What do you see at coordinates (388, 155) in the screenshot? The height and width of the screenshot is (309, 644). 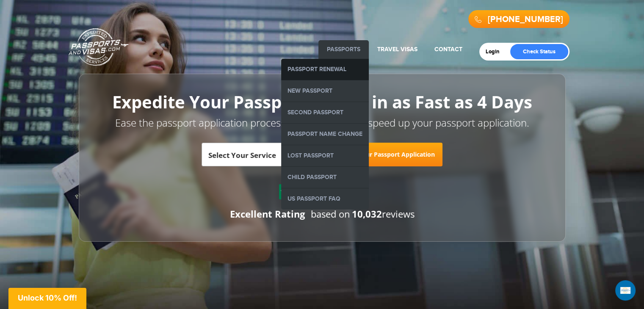 I see `a: Start Your Passport Application` at bounding box center [388, 155].